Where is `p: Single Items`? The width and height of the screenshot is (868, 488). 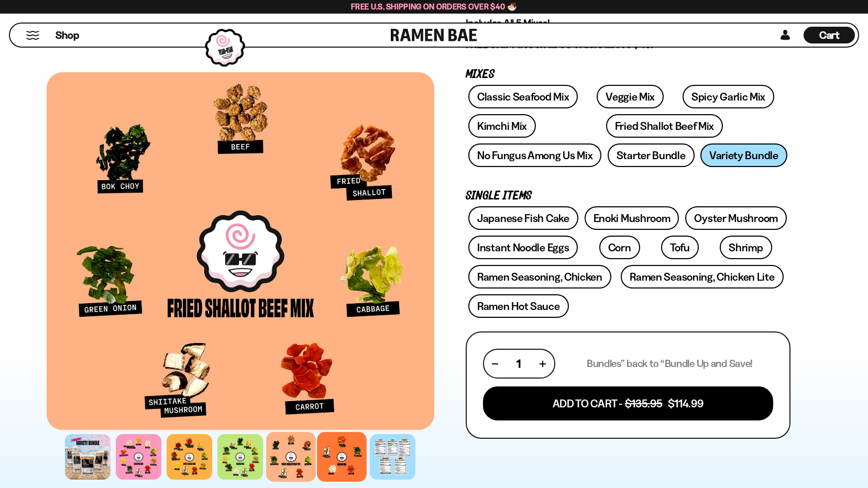 p: Single Items is located at coordinates (628, 196).